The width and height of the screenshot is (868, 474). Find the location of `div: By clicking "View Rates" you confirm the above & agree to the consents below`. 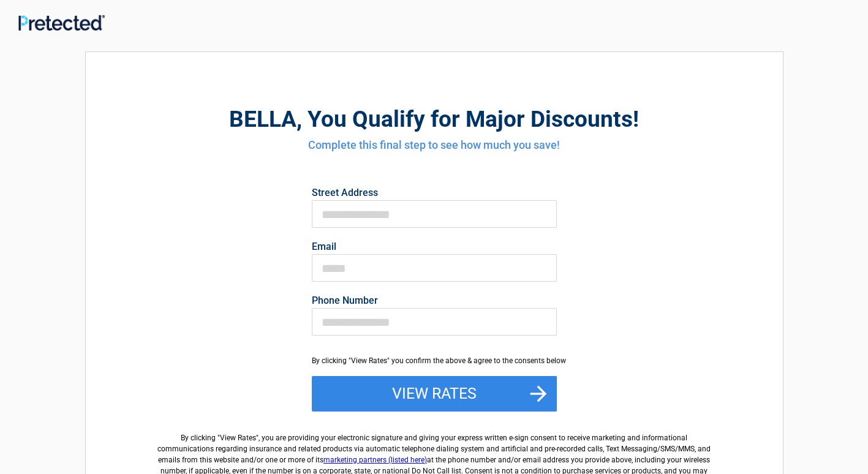

div: By clicking "View Rates" you confirm the above & agree to the consents below is located at coordinates (434, 361).